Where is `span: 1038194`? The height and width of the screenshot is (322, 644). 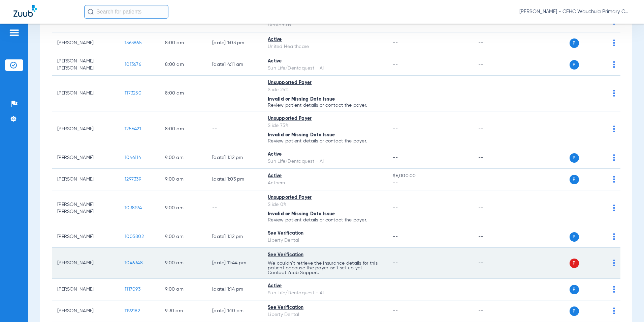 span: 1038194 is located at coordinates (133, 208).